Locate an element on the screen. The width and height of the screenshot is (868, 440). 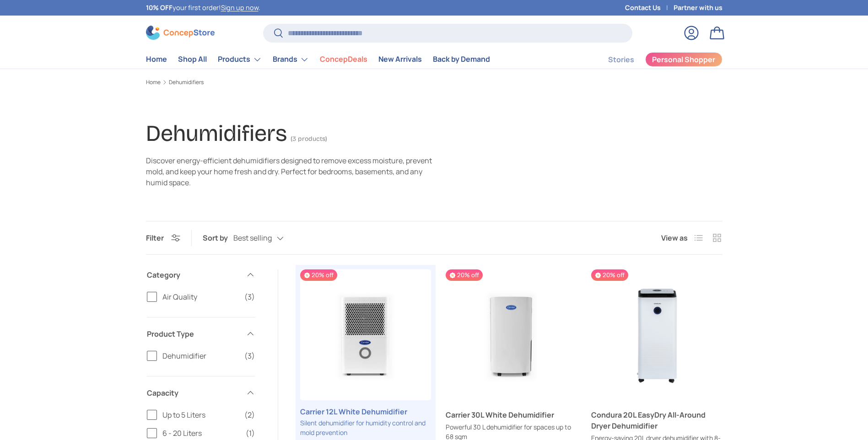
nav: Secondary is located at coordinates (654, 60).